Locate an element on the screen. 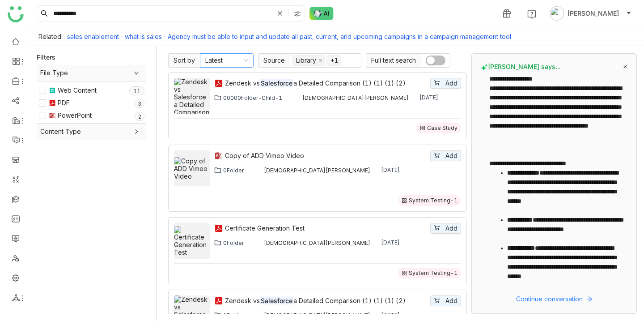 The height and width of the screenshot is (321, 644). span: Full text search is located at coordinates (393, 60).